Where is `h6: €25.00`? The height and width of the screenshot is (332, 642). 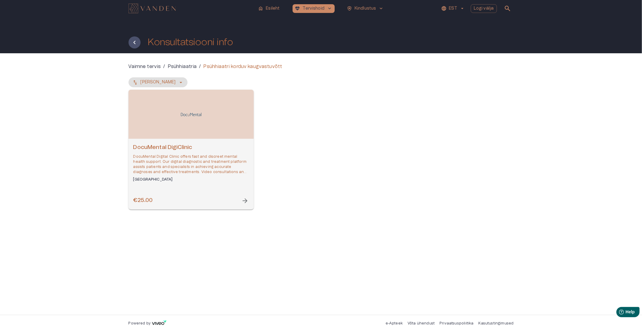
h6: €25.00 is located at coordinates (143, 201).